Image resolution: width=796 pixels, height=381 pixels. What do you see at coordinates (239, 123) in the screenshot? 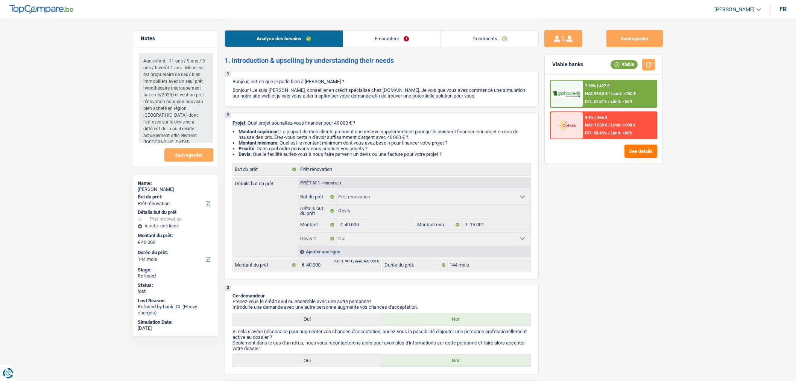
I see `span: Projet` at bounding box center [239, 123].